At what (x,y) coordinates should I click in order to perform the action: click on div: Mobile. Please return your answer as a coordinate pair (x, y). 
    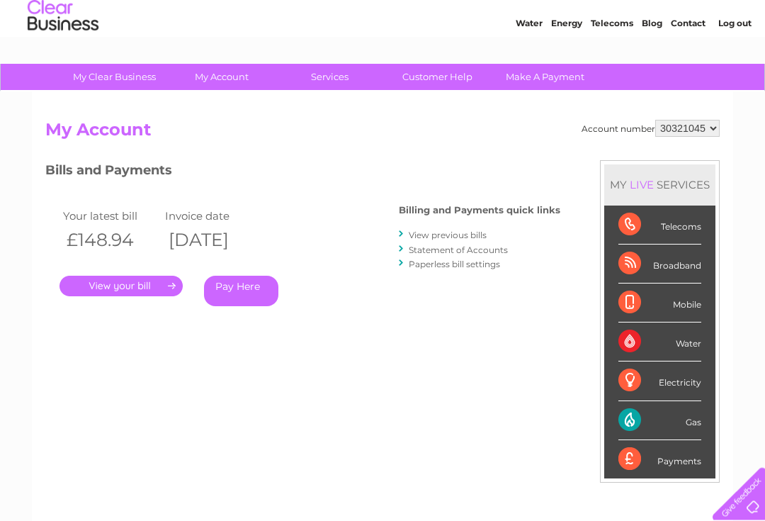
    Looking at the image, I should click on (659, 303).